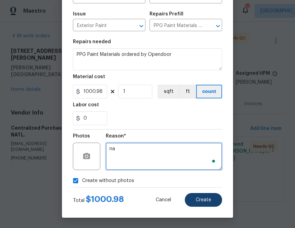  Describe the element at coordinates (108, 180) in the screenshot. I see `span: Create without photos` at that location.